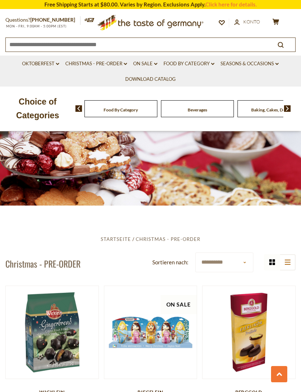  What do you see at coordinates (79, 109) in the screenshot?
I see `img: previous arrow` at bounding box center [79, 109].